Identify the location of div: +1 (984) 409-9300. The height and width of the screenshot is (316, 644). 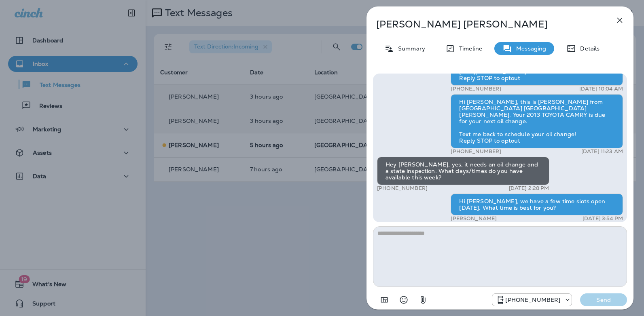
(532, 300).